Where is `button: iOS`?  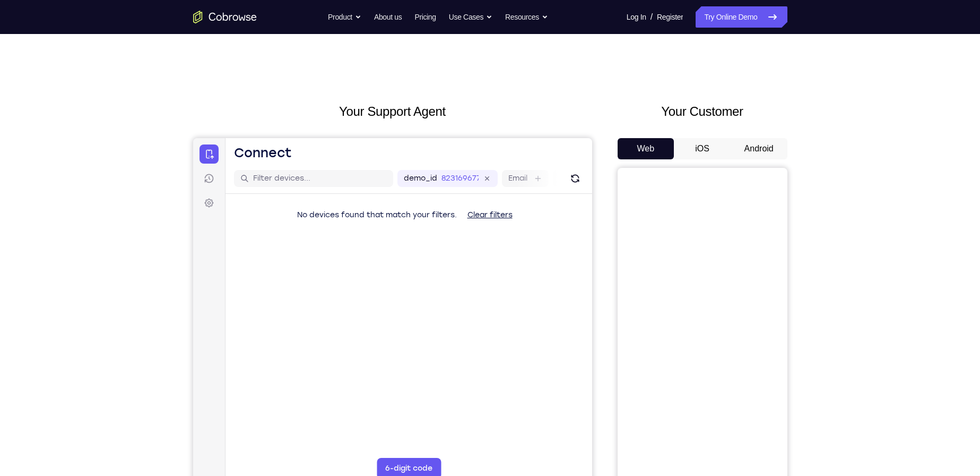
button: iOS is located at coordinates (702, 149).